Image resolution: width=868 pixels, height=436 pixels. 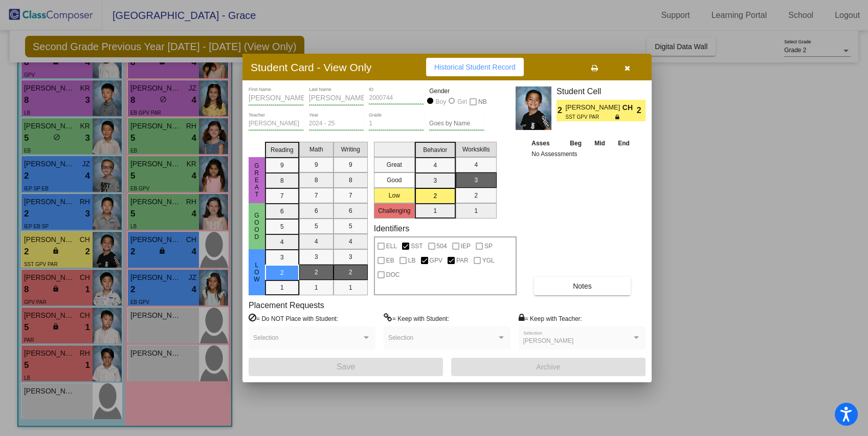 I want to click on th: Asses, so click(x=546, y=143).